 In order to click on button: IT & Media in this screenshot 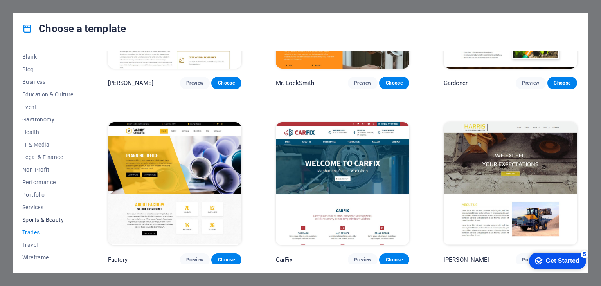, I will do `click(48, 144)`.